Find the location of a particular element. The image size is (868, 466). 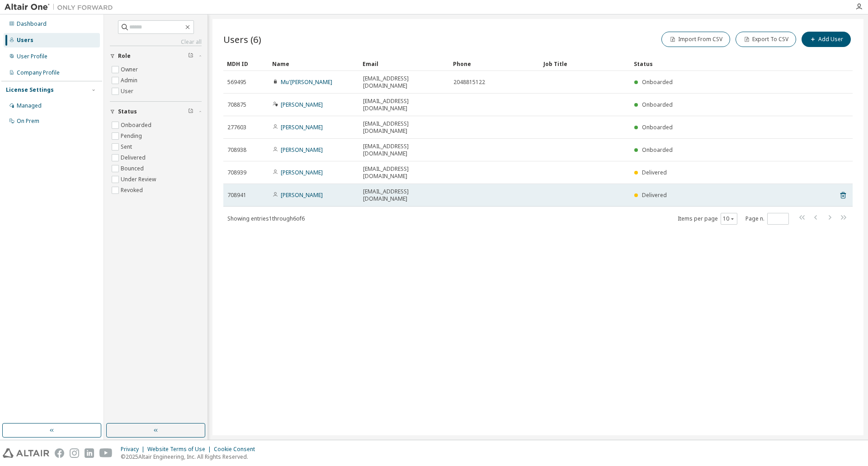

span: 708939 is located at coordinates (237, 173).